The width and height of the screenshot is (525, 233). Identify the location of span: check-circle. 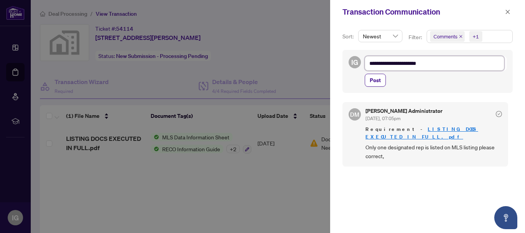
(499, 114).